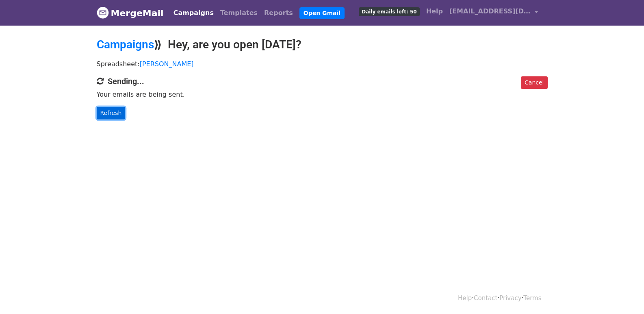 Image resolution: width=644 pixels, height=314 pixels. What do you see at coordinates (278, 13) in the screenshot?
I see `a: Reports` at bounding box center [278, 13].